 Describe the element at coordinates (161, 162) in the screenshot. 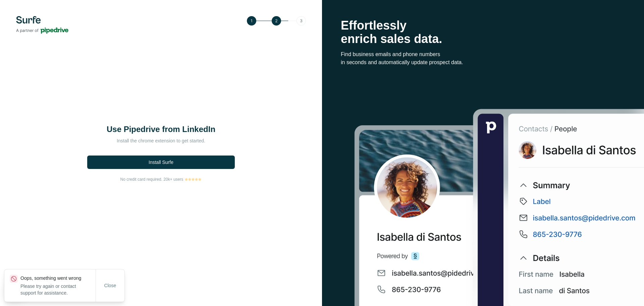

I see `span: Install Surfe` at that location.